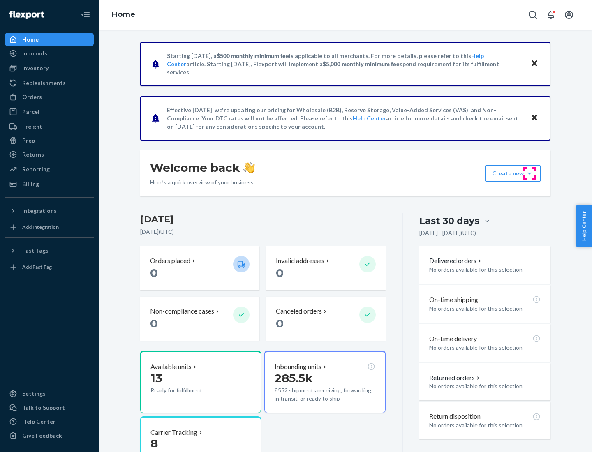 The image size is (592, 452). What do you see at coordinates (584, 226) in the screenshot?
I see `button: Help Center` at bounding box center [584, 226].